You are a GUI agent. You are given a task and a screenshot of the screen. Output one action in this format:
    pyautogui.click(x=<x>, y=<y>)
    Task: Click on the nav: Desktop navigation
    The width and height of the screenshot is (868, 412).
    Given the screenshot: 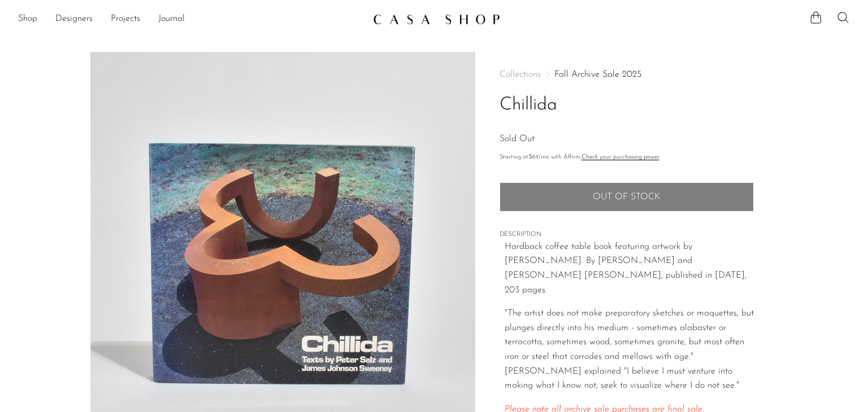 What is the action you would take?
    pyautogui.click(x=191, y=19)
    